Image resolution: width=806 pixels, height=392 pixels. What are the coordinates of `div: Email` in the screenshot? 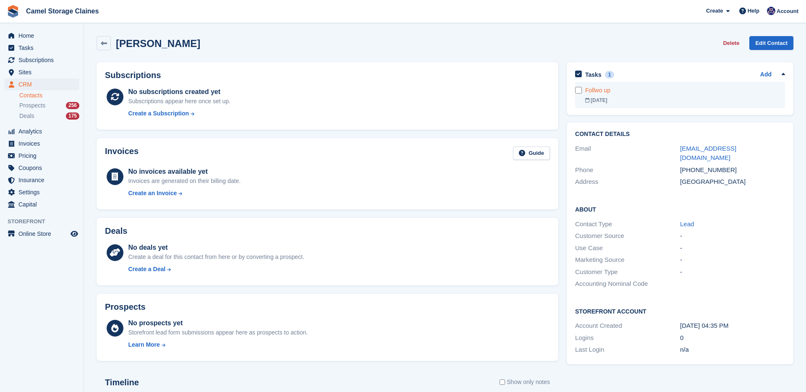 It's located at (628, 153).